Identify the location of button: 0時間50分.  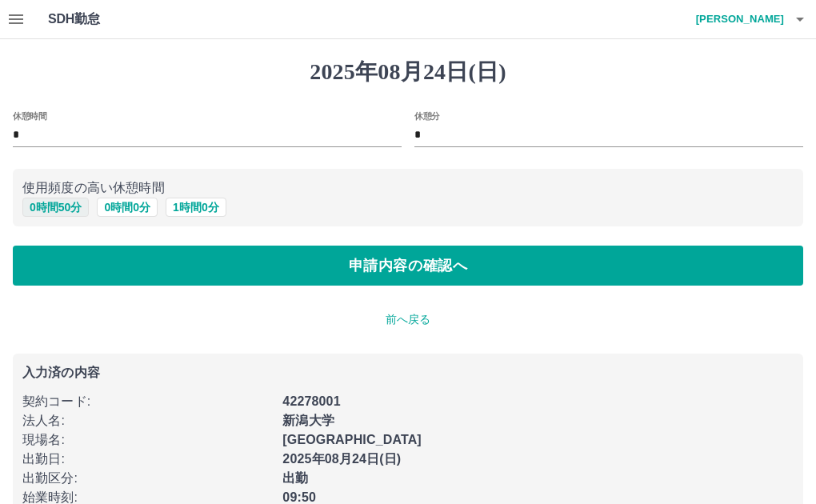
(55, 207).